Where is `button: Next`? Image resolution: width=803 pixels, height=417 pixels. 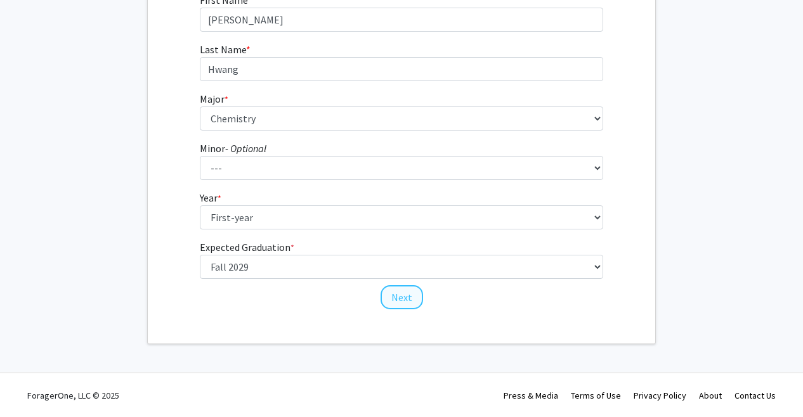 button: Next is located at coordinates (401, 297).